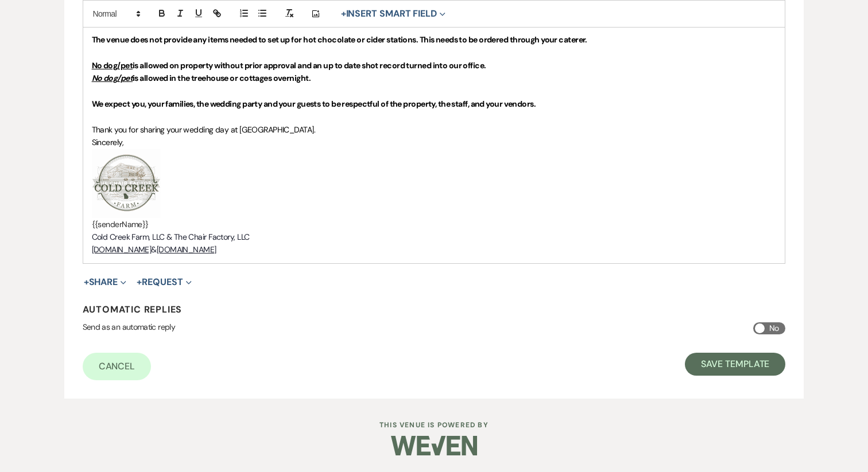 This screenshot has height=472, width=868. What do you see at coordinates (735, 364) in the screenshot?
I see `button: Save Template` at bounding box center [735, 364].